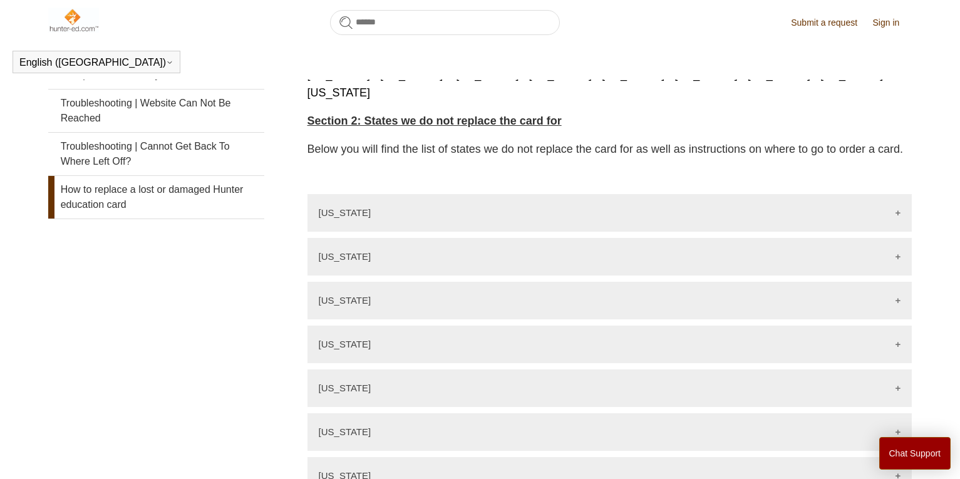 The image size is (960, 479). Describe the element at coordinates (605, 149) in the screenshot. I see `span: Below you will find the list of states we do not replace the card for as well as instructions on ...` at that location.